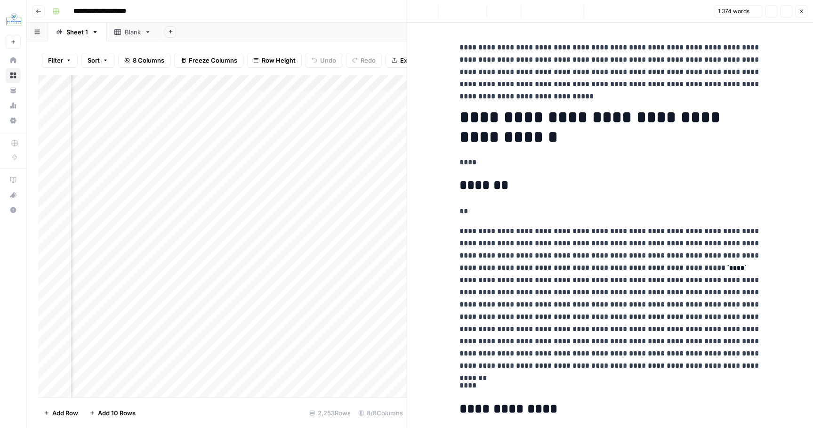 This screenshot has width=813, height=428. What do you see at coordinates (144, 60) in the screenshot?
I see `button: 8 Columns` at bounding box center [144, 60].